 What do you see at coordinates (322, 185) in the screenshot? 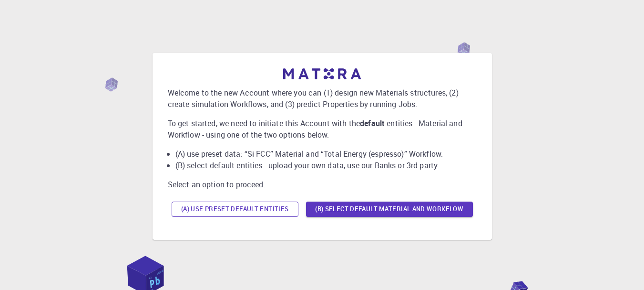
I see `p: Select an option to proceed.` at bounding box center [322, 185].